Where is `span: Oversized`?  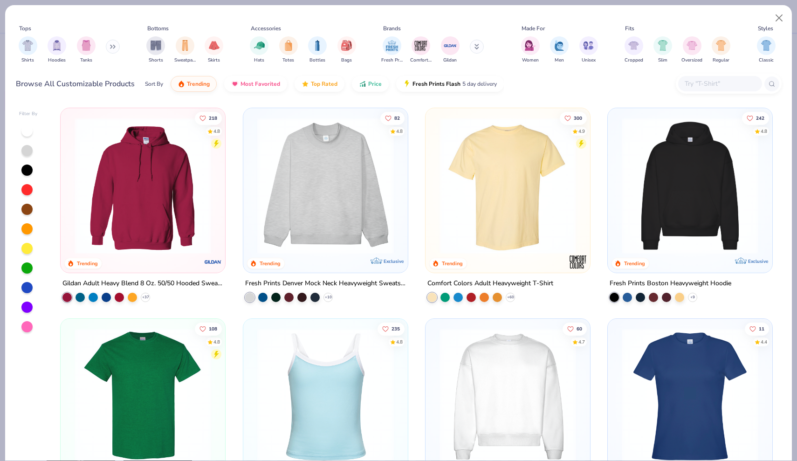 span: Oversized is located at coordinates (692, 60).